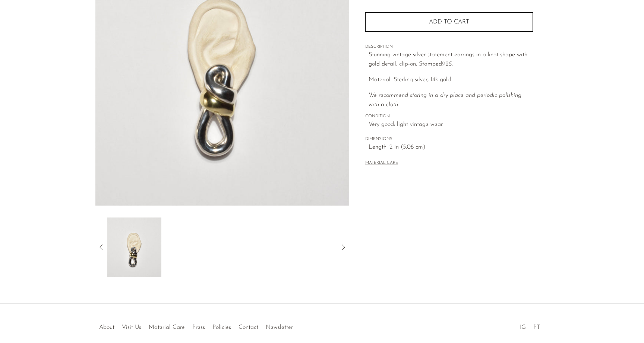 This screenshot has height=343, width=644. Describe the element at coordinates (134, 247) in the screenshot. I see `img: Knot Statement Earrings` at that location.